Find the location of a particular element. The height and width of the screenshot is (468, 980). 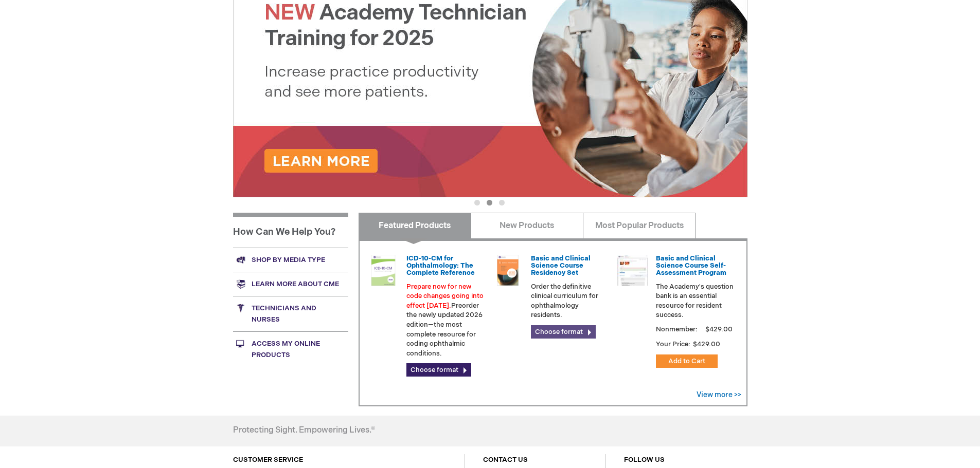

button: 2 of 3 is located at coordinates (490, 203).